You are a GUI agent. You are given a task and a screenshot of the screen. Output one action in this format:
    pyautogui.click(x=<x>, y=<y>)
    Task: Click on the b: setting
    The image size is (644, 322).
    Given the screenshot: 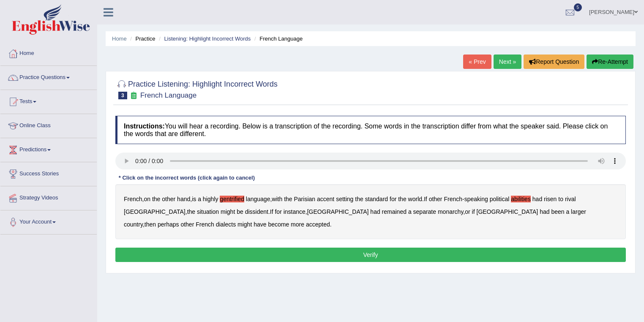 What is the action you would take?
    pyautogui.click(x=345, y=199)
    